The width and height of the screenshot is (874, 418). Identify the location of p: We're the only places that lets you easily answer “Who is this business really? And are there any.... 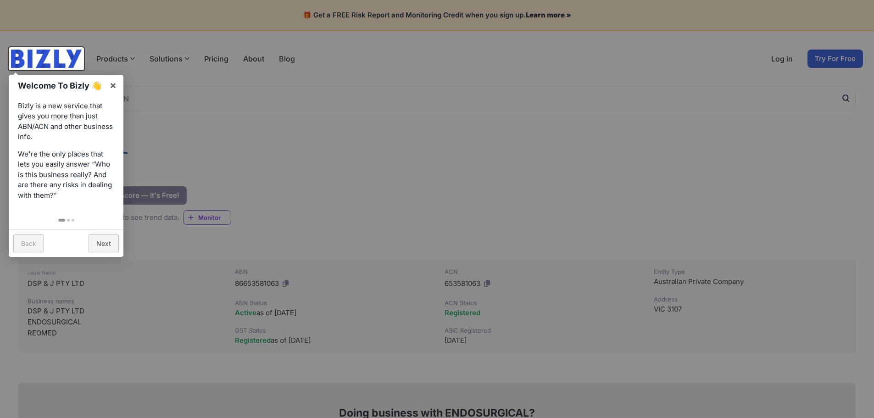
(66, 175).